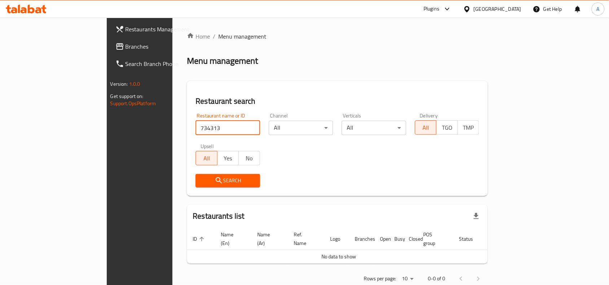 This screenshot has width=609, height=285. I want to click on a: Support.OpsPlatform, so click(133, 103).